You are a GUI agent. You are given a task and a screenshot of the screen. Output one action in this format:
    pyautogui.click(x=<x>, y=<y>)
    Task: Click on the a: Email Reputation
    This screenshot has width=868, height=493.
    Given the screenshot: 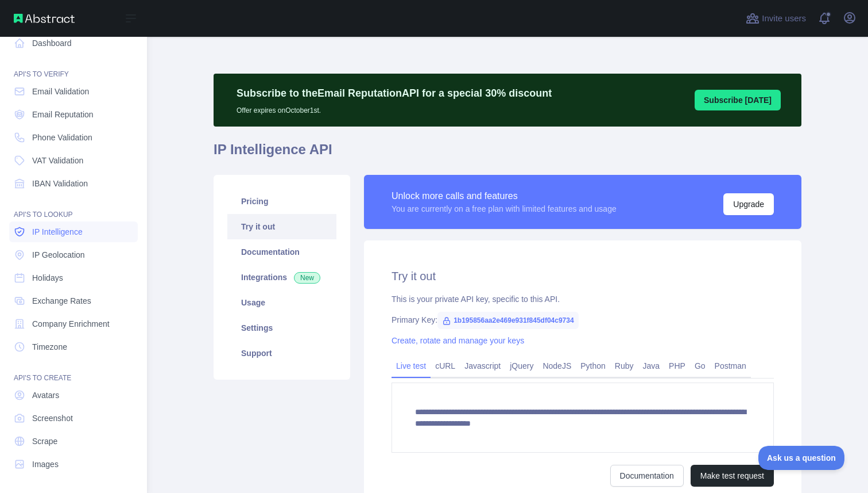 What is the action you would take?
    pyautogui.click(x=73, y=114)
    